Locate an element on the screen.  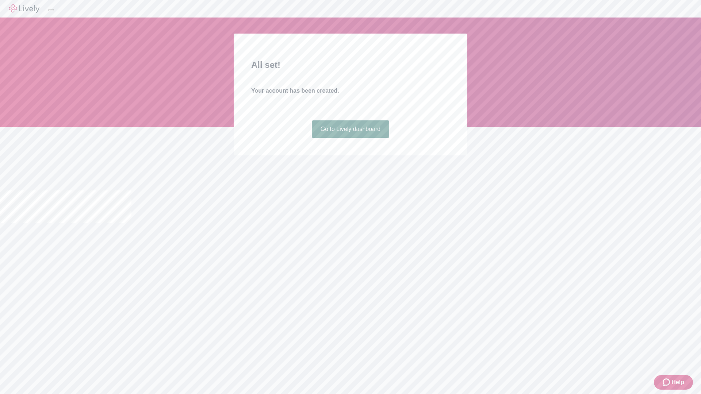
button: Zendesk support iconHelp is located at coordinates (673, 383).